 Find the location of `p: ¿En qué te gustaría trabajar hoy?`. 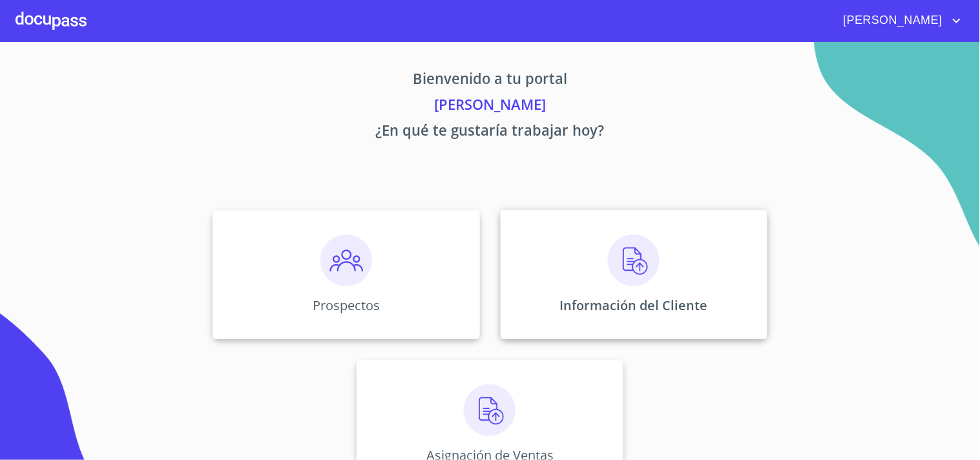

p: ¿En qué te gustaría trabajar hoy? is located at coordinates (490, 133).